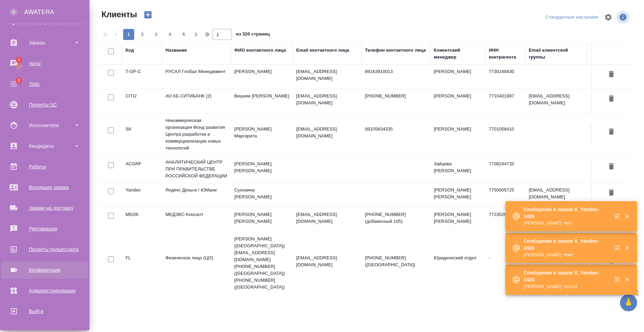 This screenshot has height=332, width=644. What do you see at coordinates (261, 50) in the screenshot?
I see `div: ФИО контактного лица` at bounding box center [261, 50].